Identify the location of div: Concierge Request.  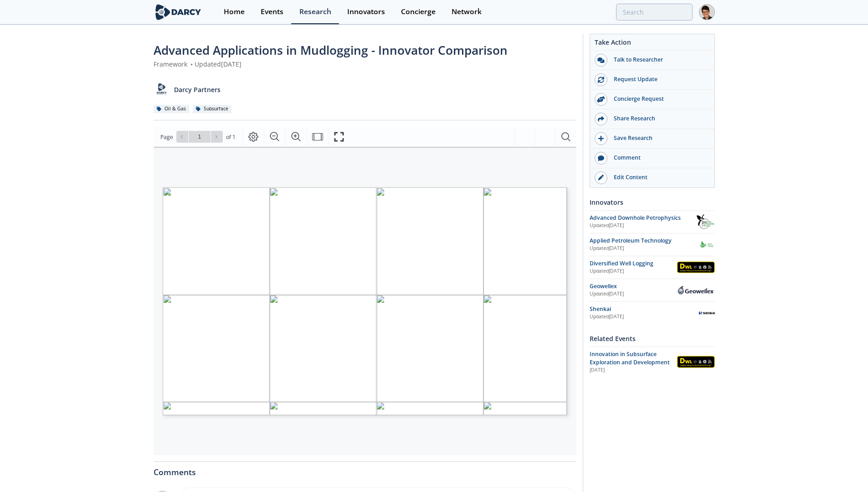
(658, 99).